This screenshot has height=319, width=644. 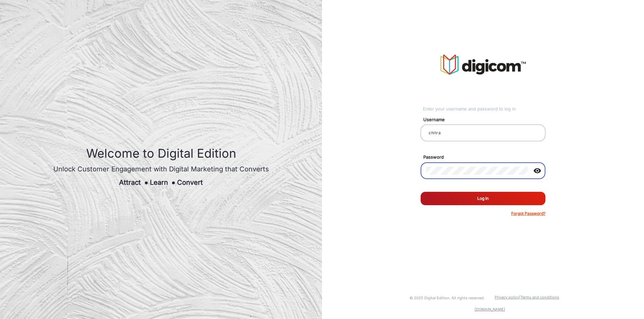 I want to click on button: Log In, so click(x=483, y=198).